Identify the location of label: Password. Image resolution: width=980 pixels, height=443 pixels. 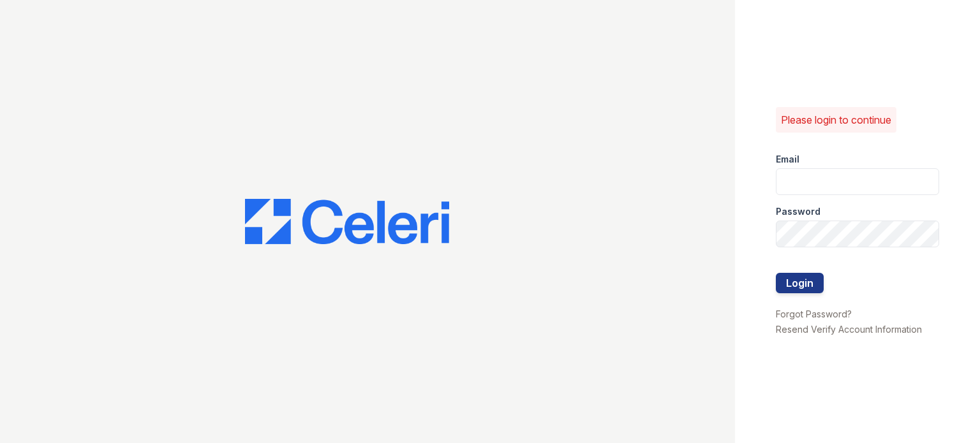
(798, 212).